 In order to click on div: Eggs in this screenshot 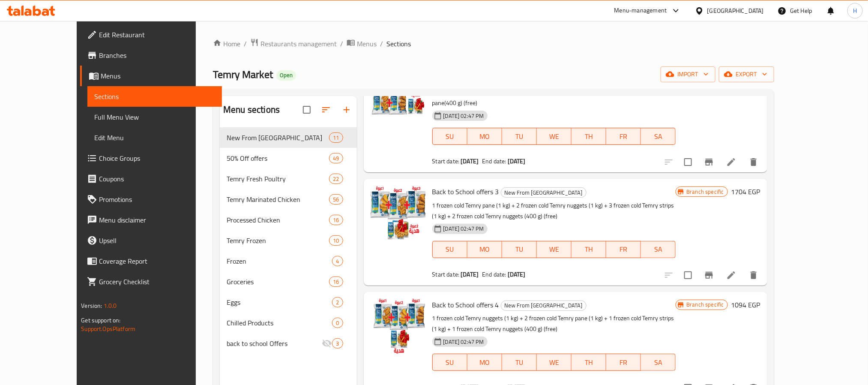, I will do `click(279, 302)`.